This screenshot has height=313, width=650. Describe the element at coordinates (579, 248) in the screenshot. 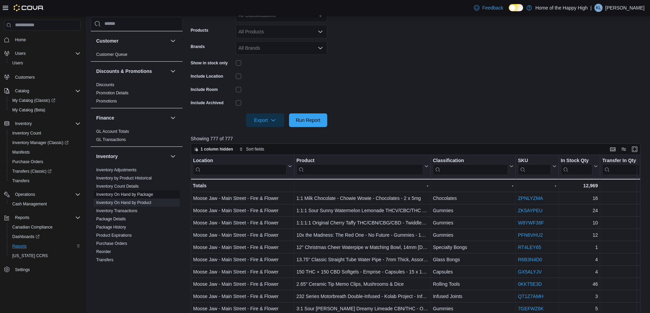

I see `div: 1` at that location.